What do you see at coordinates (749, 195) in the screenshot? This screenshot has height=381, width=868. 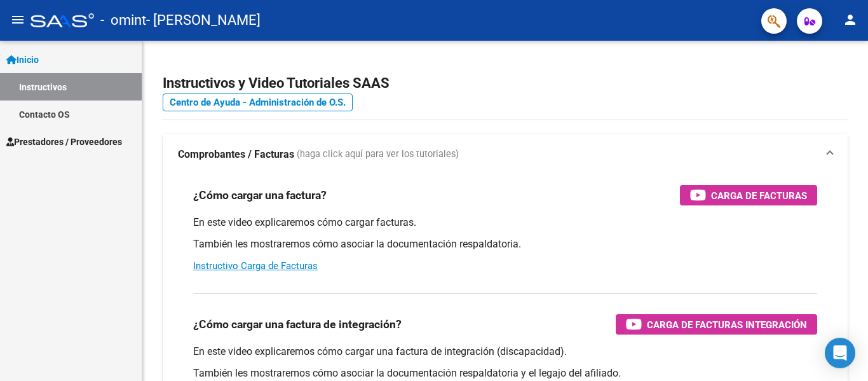 I see `button: Carga de Facturas` at bounding box center [749, 195].